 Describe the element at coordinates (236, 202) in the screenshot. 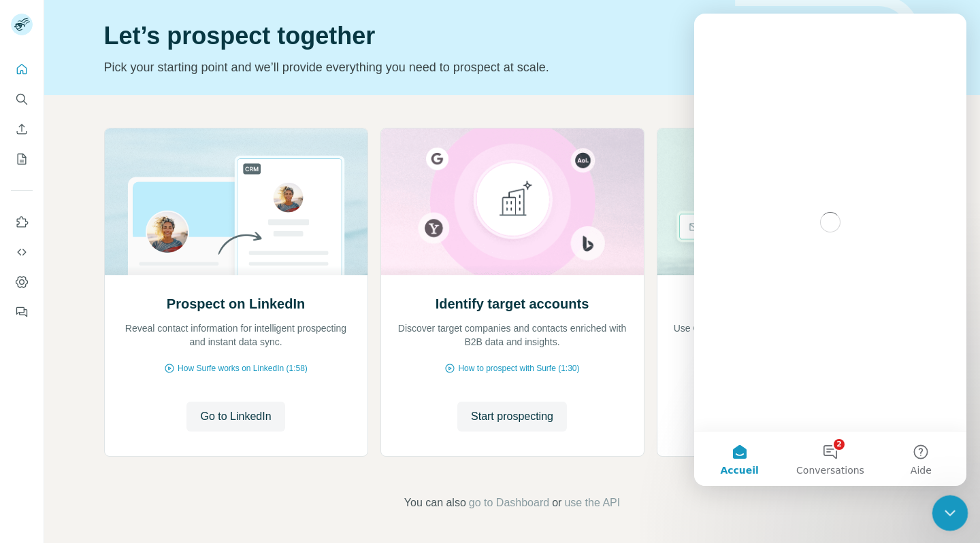

I see `img: Prospect on LinkedIn` at that location.